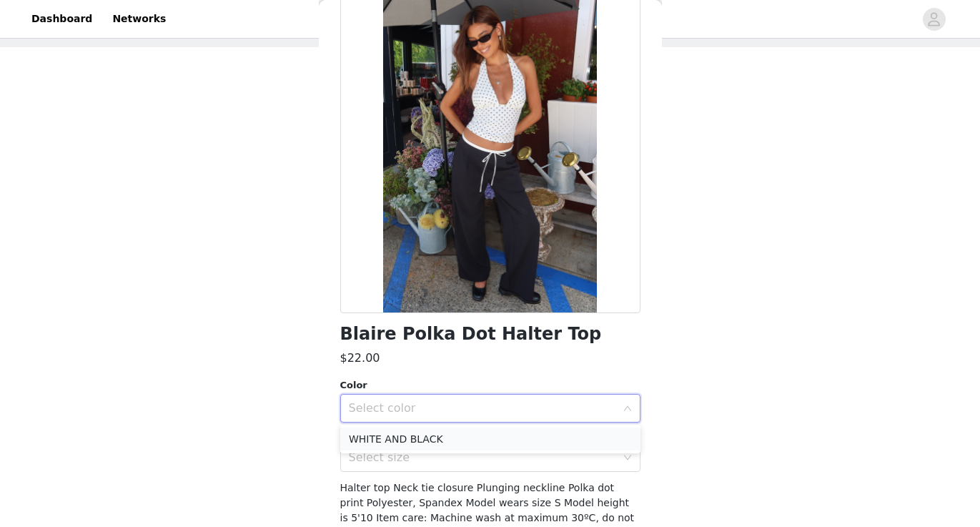 The image size is (980, 527). Describe the element at coordinates (138, 19) in the screenshot. I see `a: Networks` at that location.